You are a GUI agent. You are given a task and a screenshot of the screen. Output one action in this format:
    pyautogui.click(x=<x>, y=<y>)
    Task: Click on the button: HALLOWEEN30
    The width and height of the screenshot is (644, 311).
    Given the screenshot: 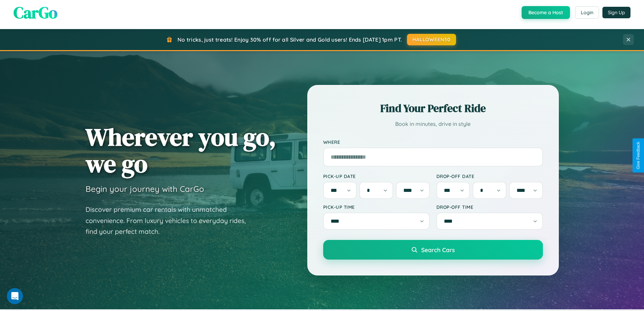 What is the action you would take?
    pyautogui.click(x=432, y=40)
    